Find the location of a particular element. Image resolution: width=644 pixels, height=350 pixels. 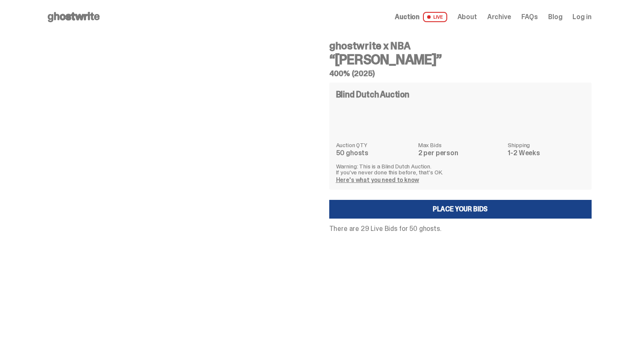

a: Here's what you need to know is located at coordinates (378, 180).